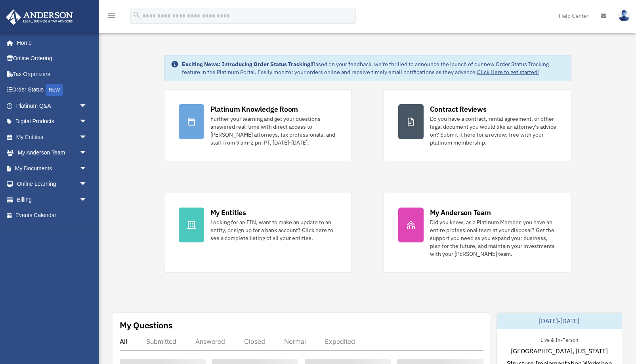 Image resolution: width=636 pixels, height=364 pixels. Describe the element at coordinates (493, 131) in the screenshot. I see `div: Do you have a contract, rental agreement, or other legal document you would like an attorney's ad...` at that location.